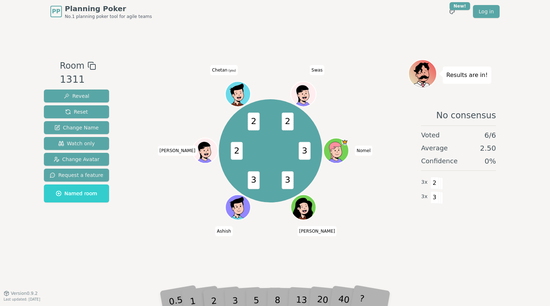  Describe the element at coordinates (78, 80) in the screenshot. I see `div: 1311` at that location.